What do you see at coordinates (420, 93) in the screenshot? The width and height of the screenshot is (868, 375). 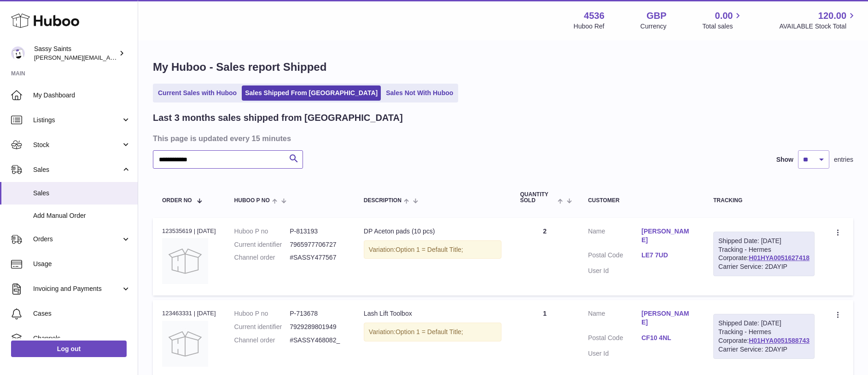 I see `a: Sales Not With Huboo` at bounding box center [420, 93].